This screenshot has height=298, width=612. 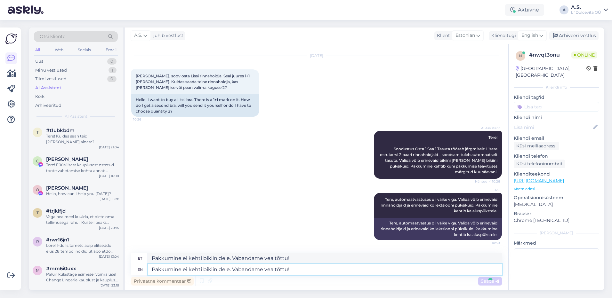 What do you see at coordinates (521, 56) in the screenshot?
I see `span: n` at bounding box center [521, 56].